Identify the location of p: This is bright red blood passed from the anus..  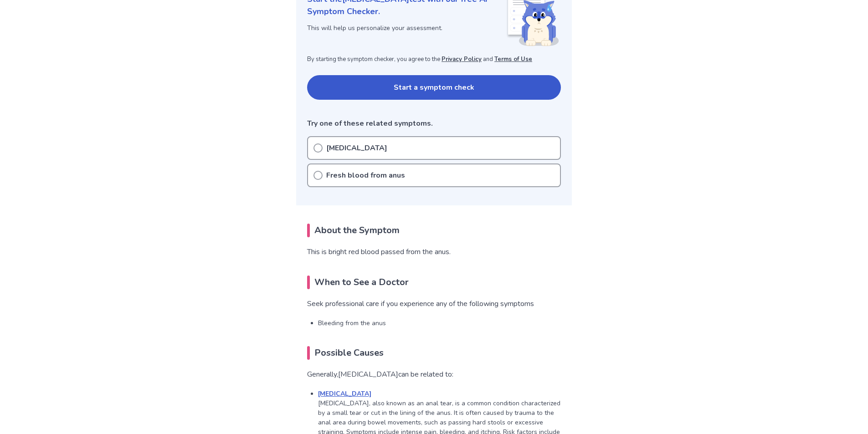
(434, 252).